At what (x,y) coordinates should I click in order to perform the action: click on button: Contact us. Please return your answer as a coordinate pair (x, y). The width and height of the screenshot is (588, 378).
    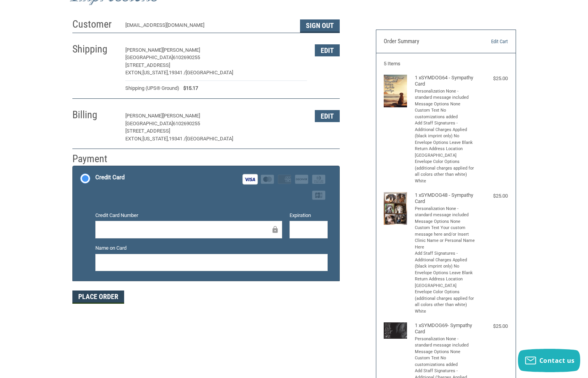
    Looking at the image, I should click on (549, 361).